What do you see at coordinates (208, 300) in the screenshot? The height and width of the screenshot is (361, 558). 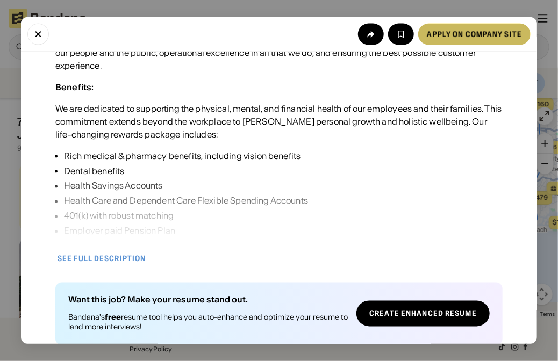 I see `div: Want this job? Make your resume stand out.` at bounding box center [208, 300].